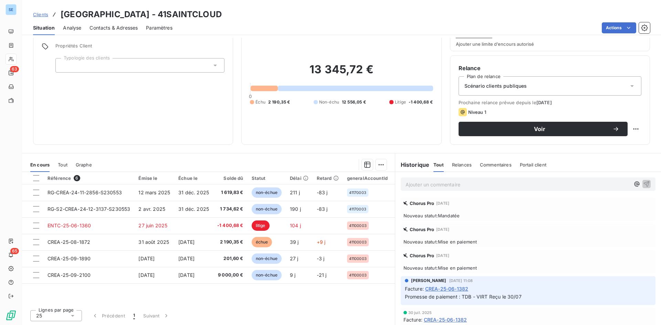 This screenshot has height=325, width=661. I want to click on div: Émise le, so click(154, 178).